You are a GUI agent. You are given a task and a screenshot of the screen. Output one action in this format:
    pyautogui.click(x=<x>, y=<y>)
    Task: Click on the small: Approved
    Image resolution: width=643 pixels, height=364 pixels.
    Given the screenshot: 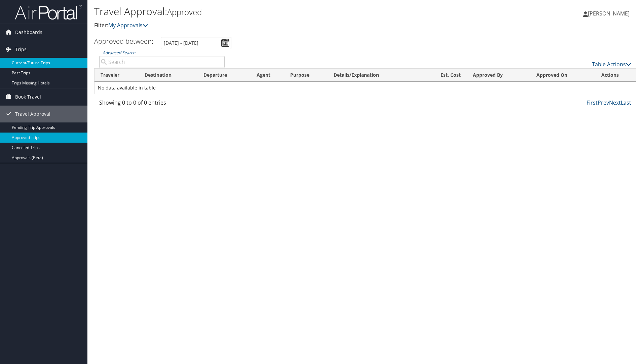 What is the action you would take?
    pyautogui.click(x=184, y=11)
    